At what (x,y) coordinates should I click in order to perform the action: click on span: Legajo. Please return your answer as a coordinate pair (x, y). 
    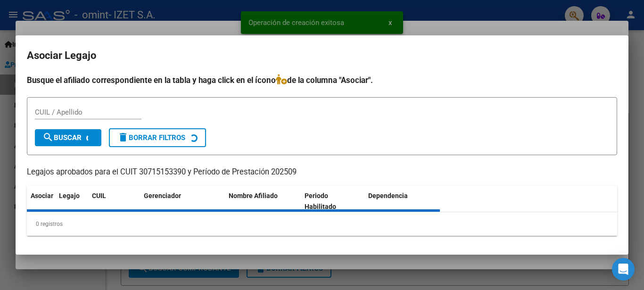
    Looking at the image, I should click on (69, 196).